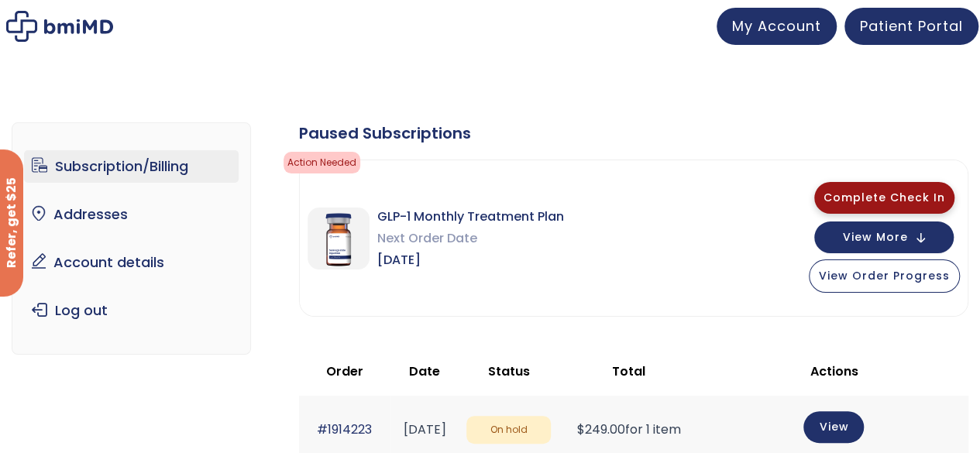  Describe the element at coordinates (60, 26) in the screenshot. I see `img: My account` at that location.